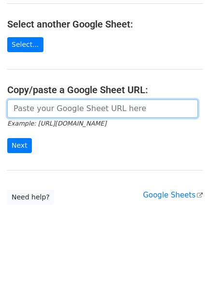 This screenshot has height=282, width=210. Describe the element at coordinates (102, 109) in the screenshot. I see `input: Paste your Google Sheet URL here` at that location.